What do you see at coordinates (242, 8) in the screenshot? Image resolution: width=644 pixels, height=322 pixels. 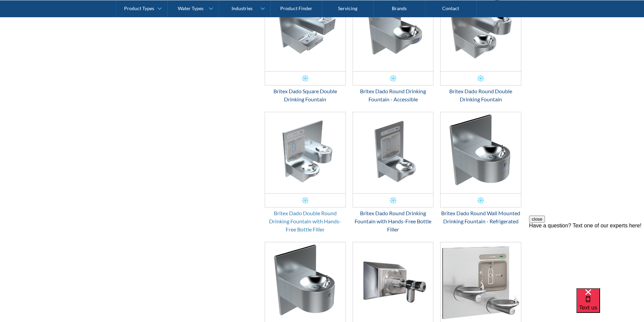 I see `div: Industries` at bounding box center [242, 8].